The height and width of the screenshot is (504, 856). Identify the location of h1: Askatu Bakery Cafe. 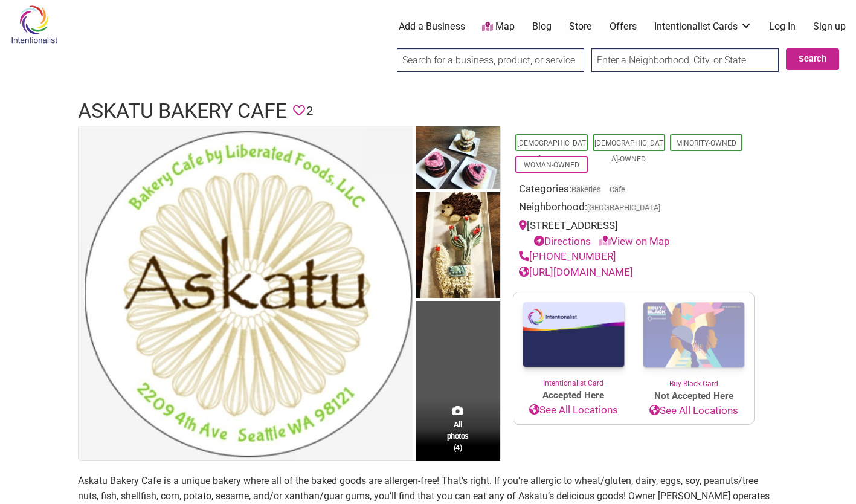
(182, 111).